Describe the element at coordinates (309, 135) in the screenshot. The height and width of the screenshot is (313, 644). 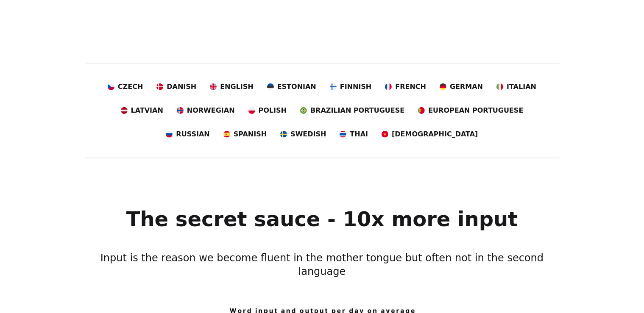
I see `span: Swedish` at that location.